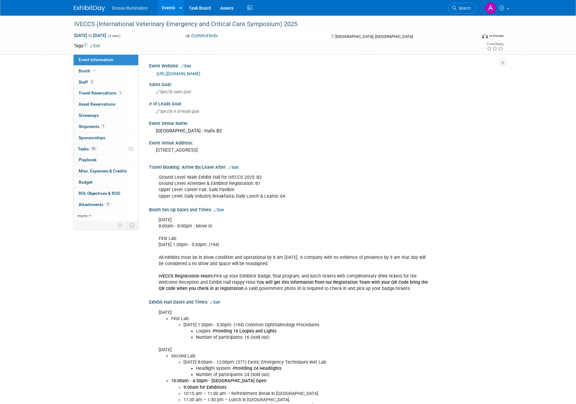 The height and width of the screenshot is (404, 576). Describe the element at coordinates (94, 148) in the screenshot. I see `span: 0%` at that location.